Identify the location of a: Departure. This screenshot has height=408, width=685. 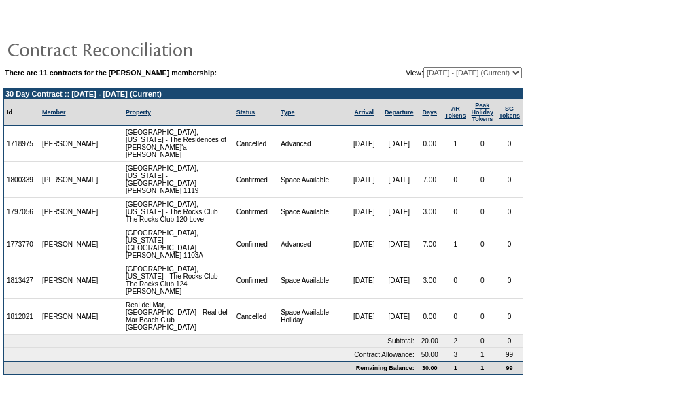
(399, 112).